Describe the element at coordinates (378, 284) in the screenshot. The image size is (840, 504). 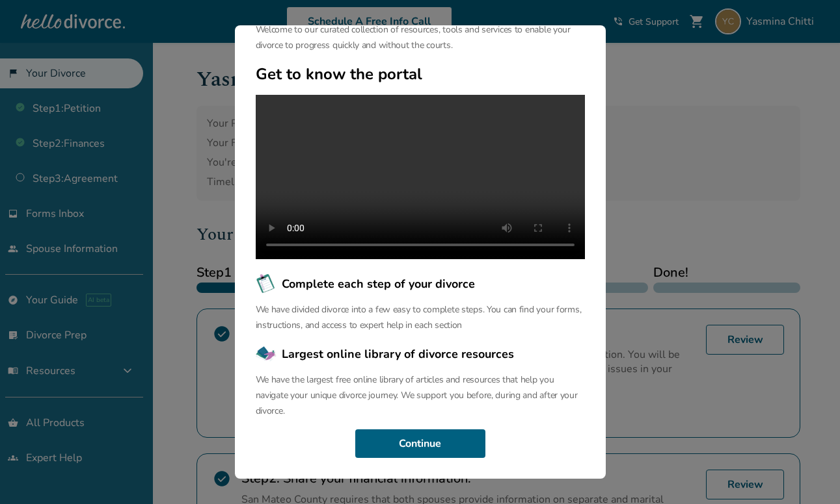
I see `span: Complete each step of your divorce` at that location.